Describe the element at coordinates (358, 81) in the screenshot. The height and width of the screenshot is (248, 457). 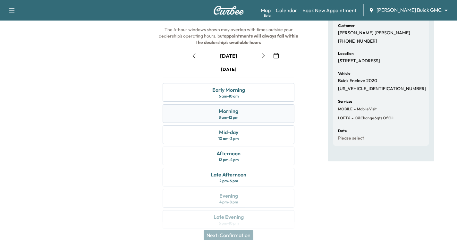
I see `p: Buick Enclave 2020` at that location.